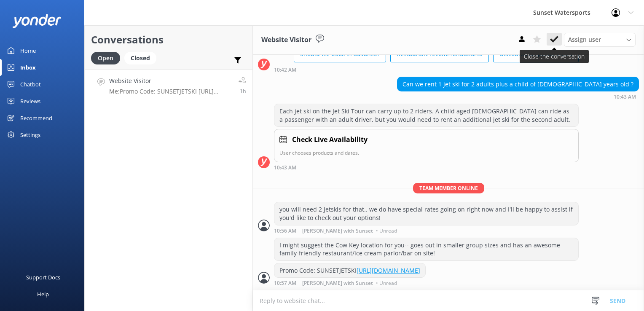 This screenshot has width=644, height=311. I want to click on p: User chooses products and dates., so click(426, 152).